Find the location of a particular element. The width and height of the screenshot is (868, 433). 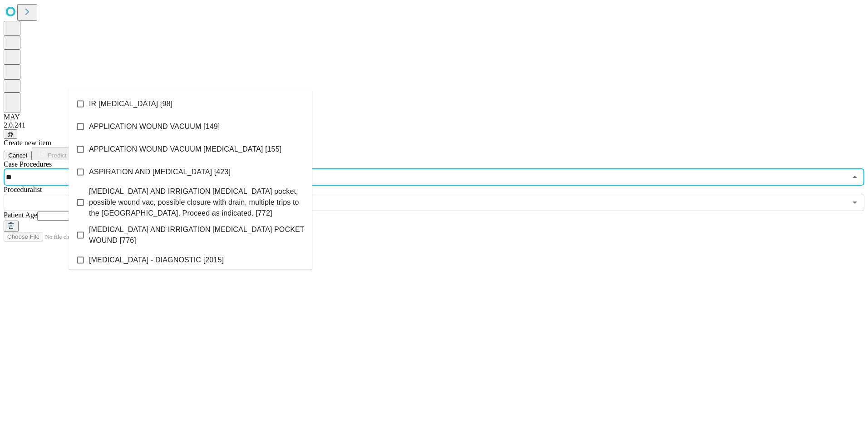

button: Predict is located at coordinates (53, 153).